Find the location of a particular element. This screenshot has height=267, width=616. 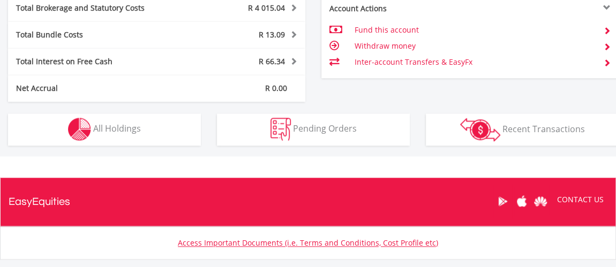

span: Pending Orders is located at coordinates (325, 129).